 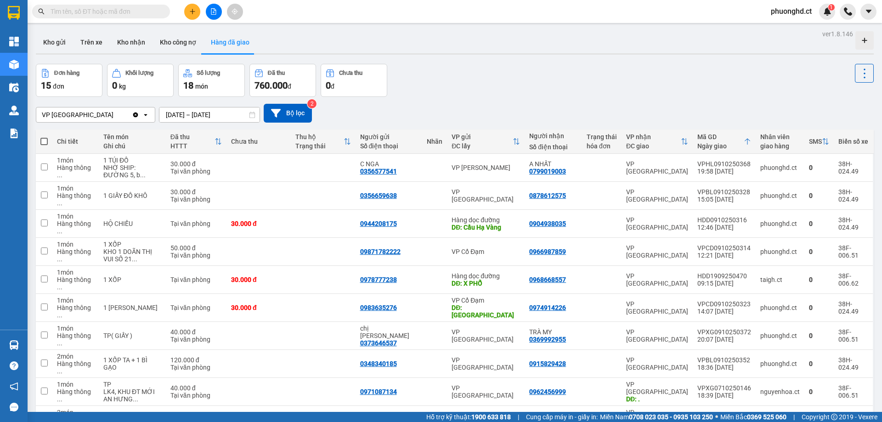 I want to click on div: VPCD0910250314, so click(x=724, y=248).